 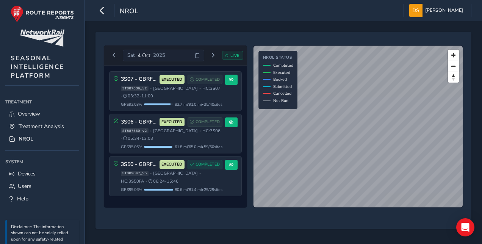 What do you see at coordinates (281, 72) in the screenshot?
I see `span: Executed` at bounding box center [281, 72].